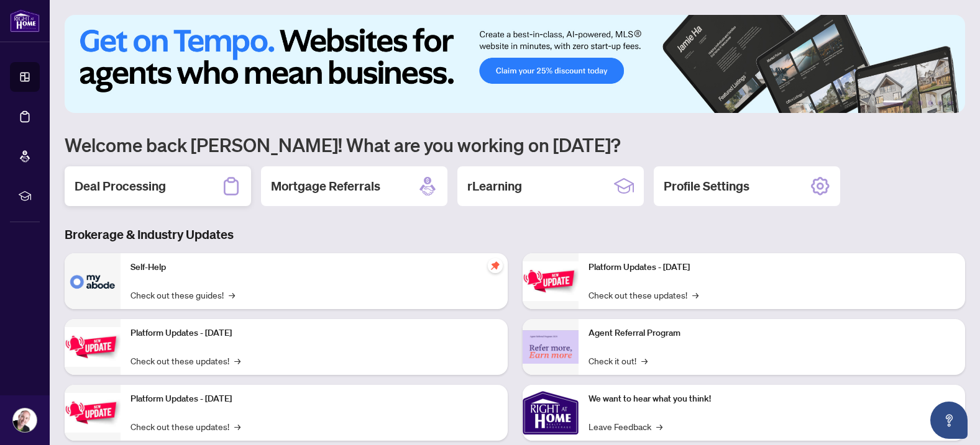 This screenshot has width=980, height=445. I want to click on button: 3, so click(920, 103).